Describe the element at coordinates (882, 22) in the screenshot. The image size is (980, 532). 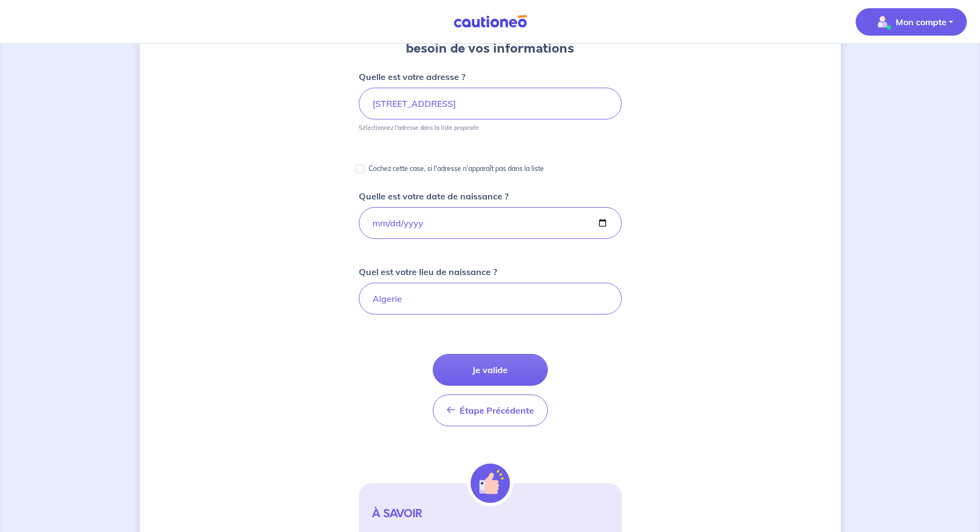
I see `img: illu_account_valid_menu.svg` at that location.